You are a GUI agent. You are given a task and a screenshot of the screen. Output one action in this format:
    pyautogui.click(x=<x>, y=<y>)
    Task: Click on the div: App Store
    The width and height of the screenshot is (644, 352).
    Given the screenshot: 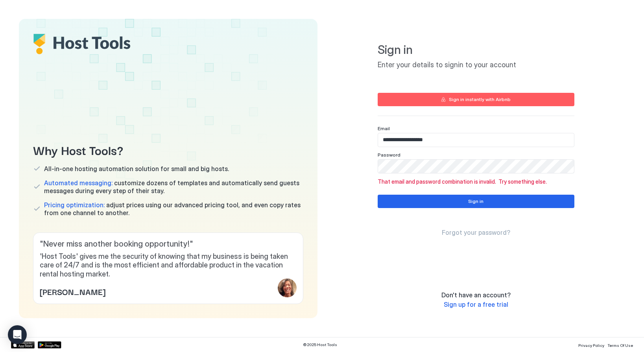 What is the action you would take?
    pyautogui.click(x=23, y=345)
    